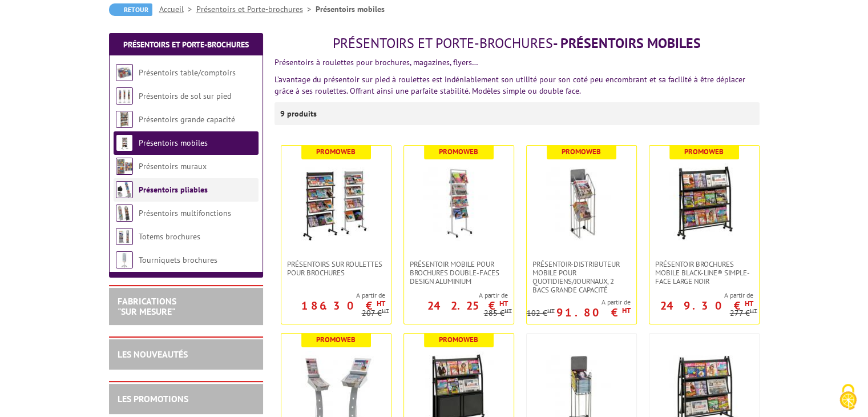  I want to click on img: Totems brochures, so click(124, 237).